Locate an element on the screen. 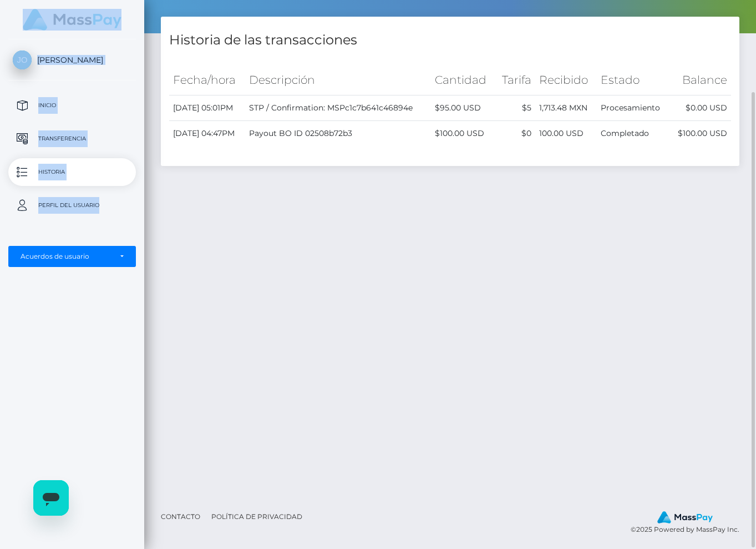 This screenshot has width=756, height=549. td: Completado is located at coordinates (633, 134).